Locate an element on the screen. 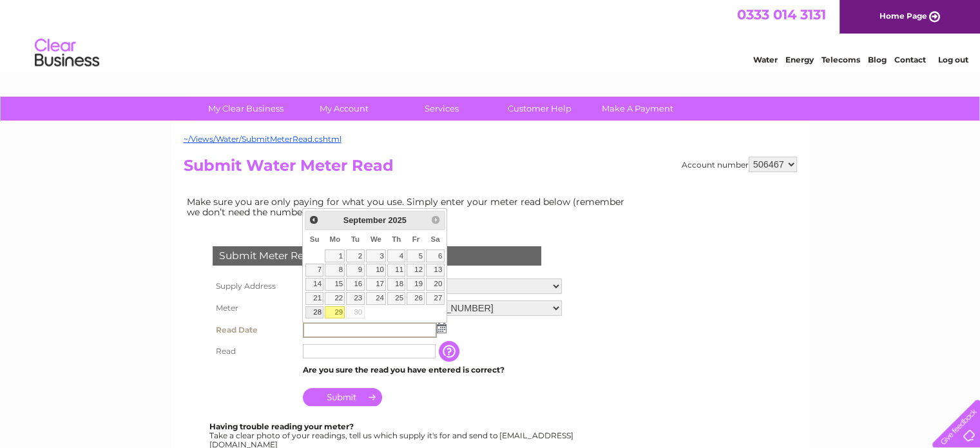 The width and height of the screenshot is (980, 448). span: Tuesday is located at coordinates (355, 239).